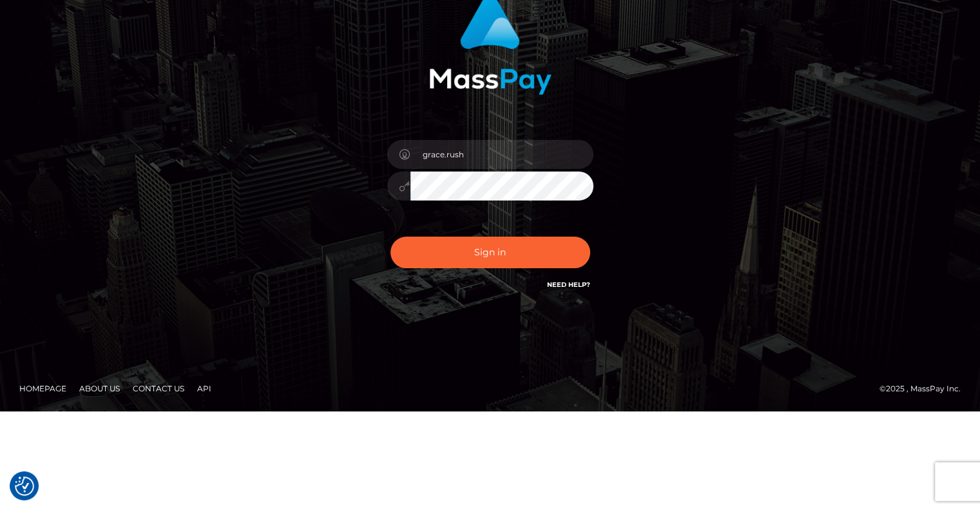  Describe the element at coordinates (159, 388) in the screenshot. I see `a: Contact Us` at that location.